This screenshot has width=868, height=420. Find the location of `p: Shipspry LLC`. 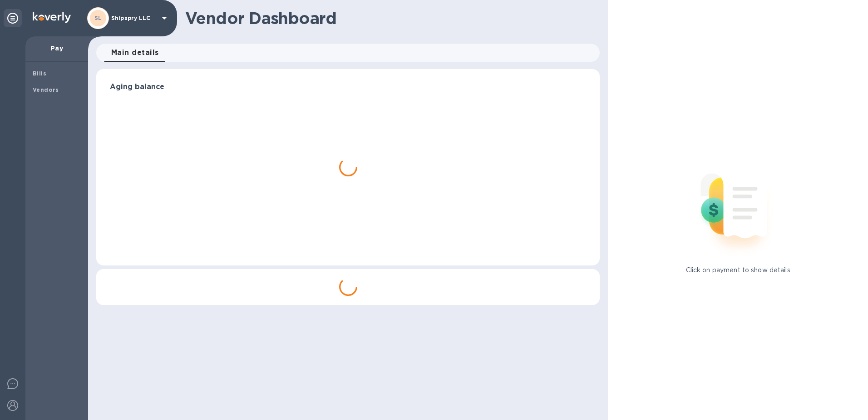

p: Shipspry LLC is located at coordinates (134, 18).